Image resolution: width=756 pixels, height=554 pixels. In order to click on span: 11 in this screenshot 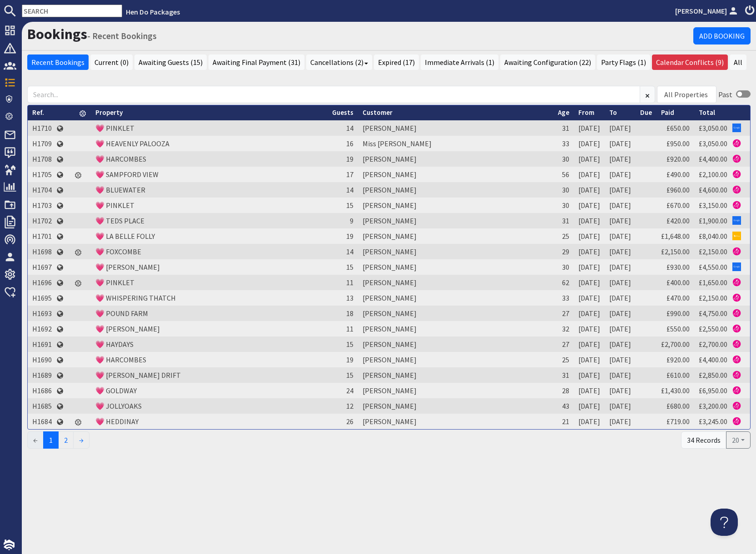, I will do `click(350, 283)`.